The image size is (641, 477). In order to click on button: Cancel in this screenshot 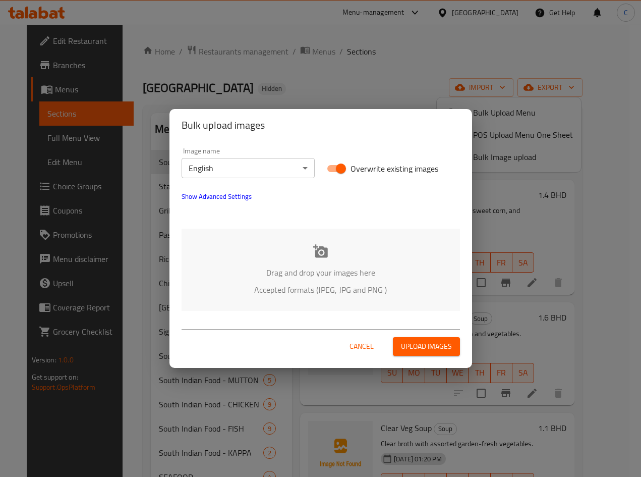, I will do `click(362, 346)`.